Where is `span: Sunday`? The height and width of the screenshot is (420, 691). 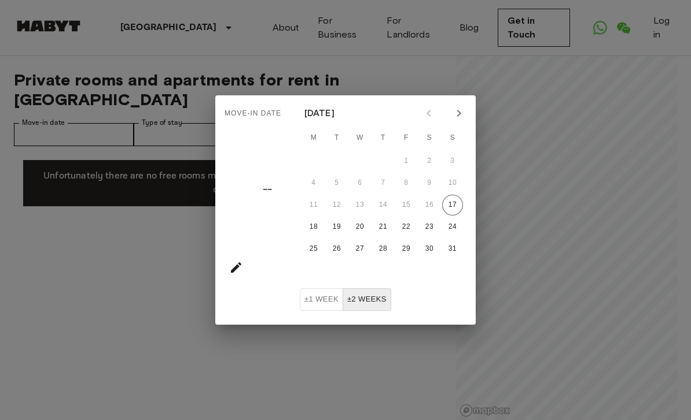
span: Sunday is located at coordinates (452, 138).